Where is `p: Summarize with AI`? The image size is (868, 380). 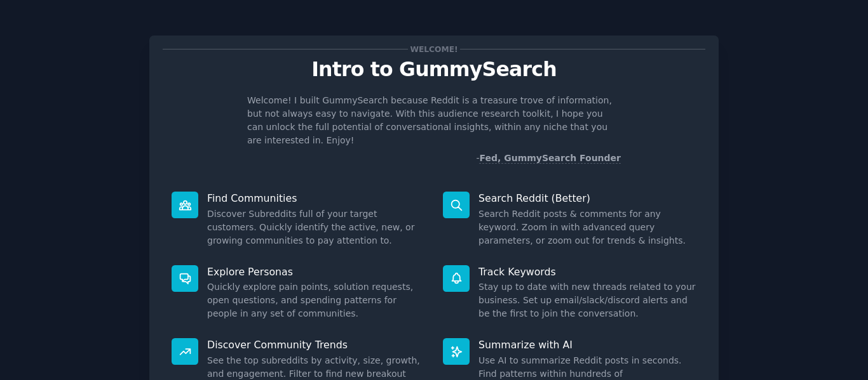 p: Summarize with AI is located at coordinates (587, 344).